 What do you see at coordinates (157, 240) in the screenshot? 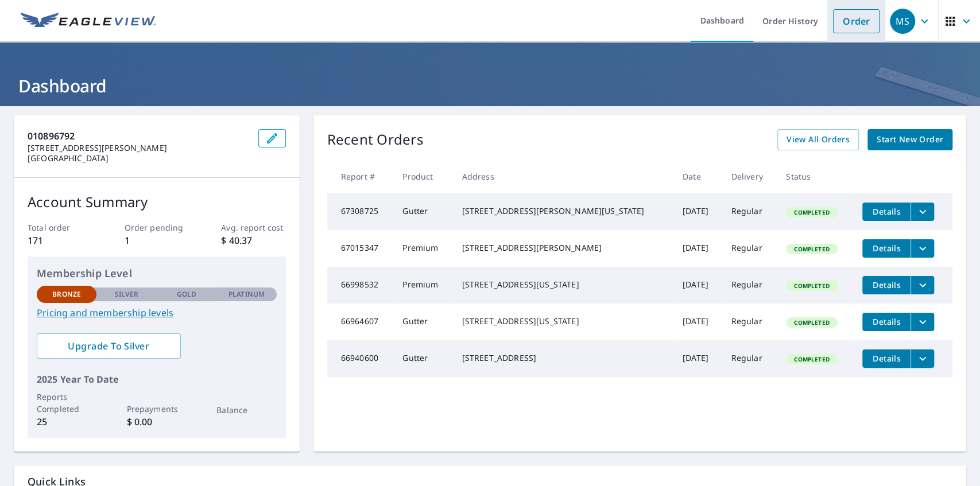
I see `p: 1` at bounding box center [157, 240].